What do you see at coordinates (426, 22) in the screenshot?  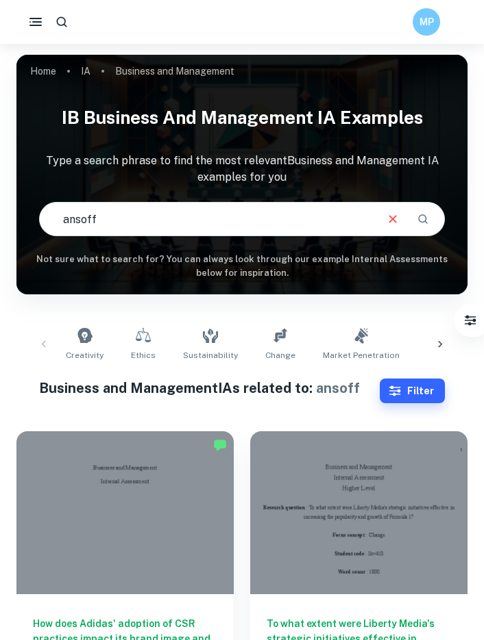 I see `button: MP` at bounding box center [426, 22].